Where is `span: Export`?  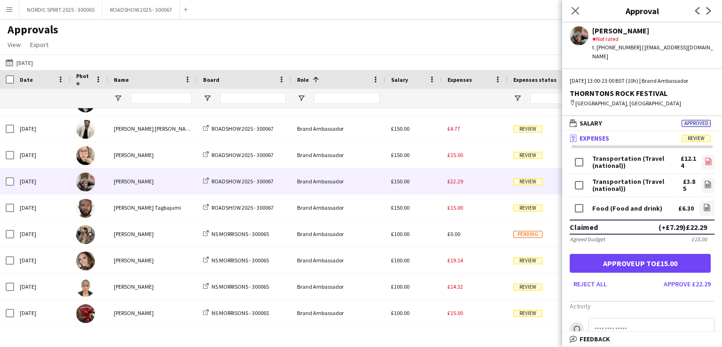 span: Export is located at coordinates (39, 45).